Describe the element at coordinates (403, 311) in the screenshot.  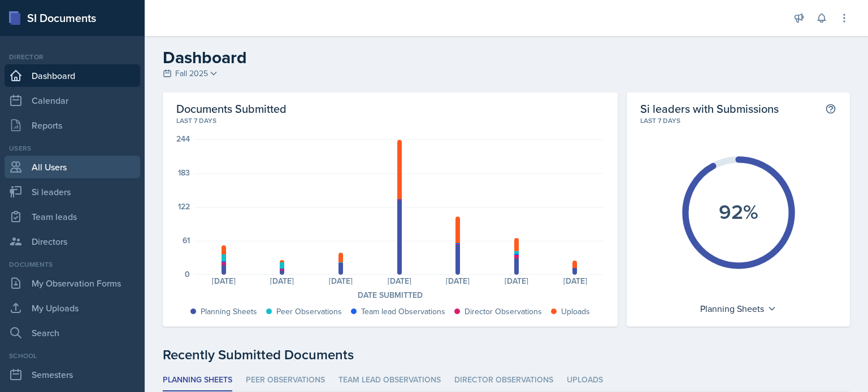
I see `div: Team lead Observations` at that location.